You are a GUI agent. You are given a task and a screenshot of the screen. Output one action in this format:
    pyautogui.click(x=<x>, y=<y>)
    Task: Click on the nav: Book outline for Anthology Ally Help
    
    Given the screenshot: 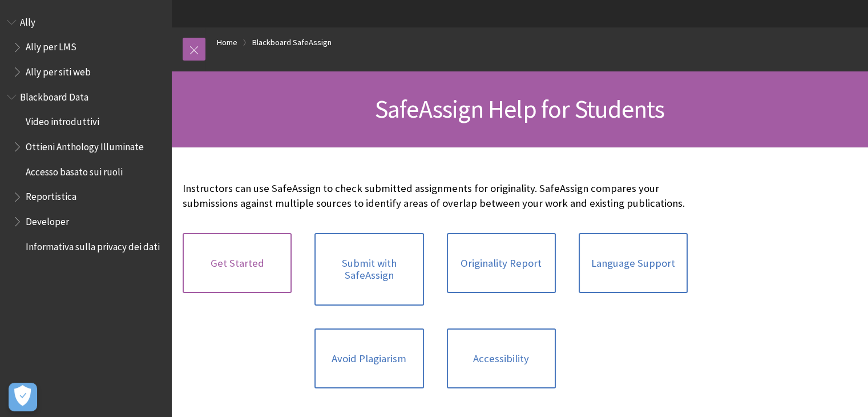 What is the action you would take?
    pyautogui.click(x=85, y=47)
    